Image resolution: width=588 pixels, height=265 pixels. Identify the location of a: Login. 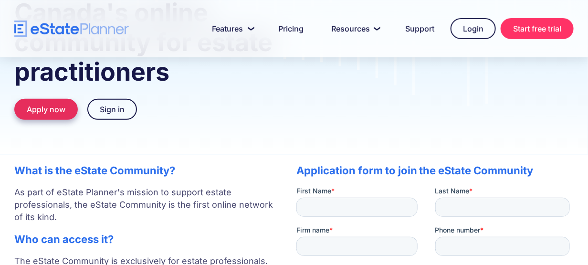
(473, 29).